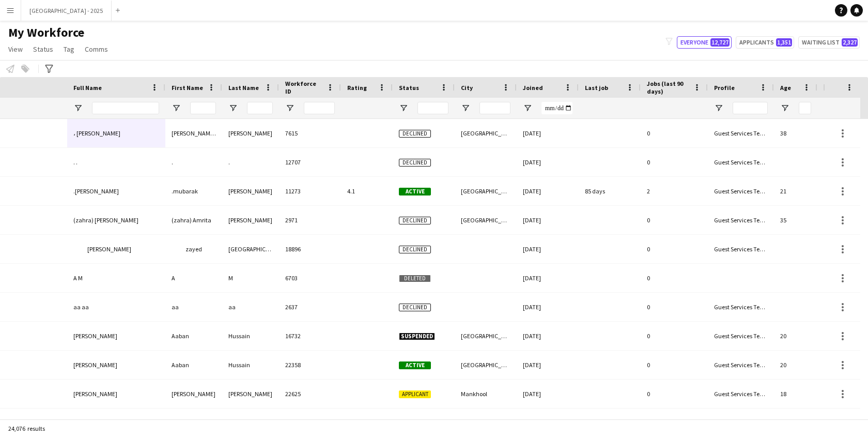  I want to click on div: 11273, so click(310, 191).